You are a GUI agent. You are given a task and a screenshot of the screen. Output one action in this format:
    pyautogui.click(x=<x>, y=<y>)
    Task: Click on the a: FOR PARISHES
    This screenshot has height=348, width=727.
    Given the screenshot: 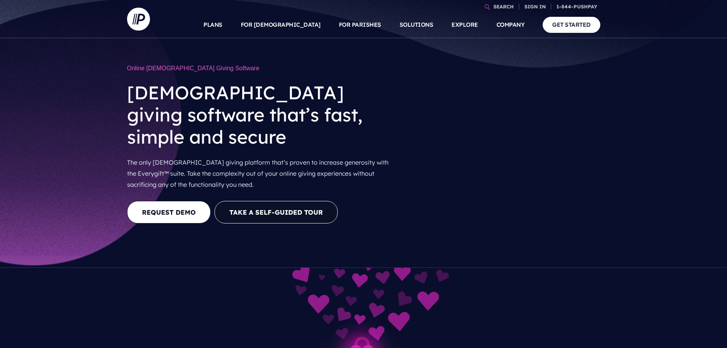 What is the action you would take?
    pyautogui.click(x=360, y=25)
    